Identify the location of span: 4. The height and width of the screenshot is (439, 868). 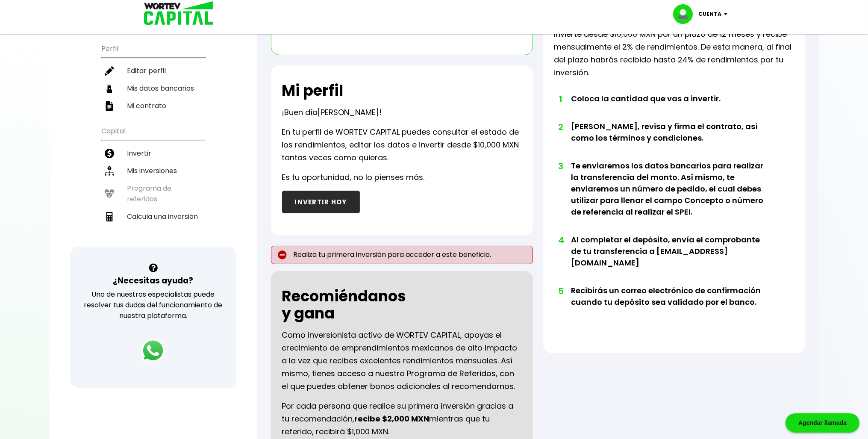
(560, 240).